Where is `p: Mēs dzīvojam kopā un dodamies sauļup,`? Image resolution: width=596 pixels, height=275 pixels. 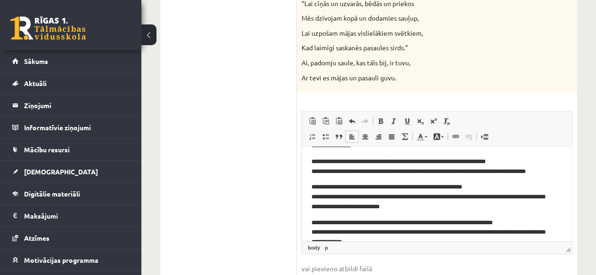
p: Mēs dzīvojam kopā un dodamies sauļup, is located at coordinates (413, 18).